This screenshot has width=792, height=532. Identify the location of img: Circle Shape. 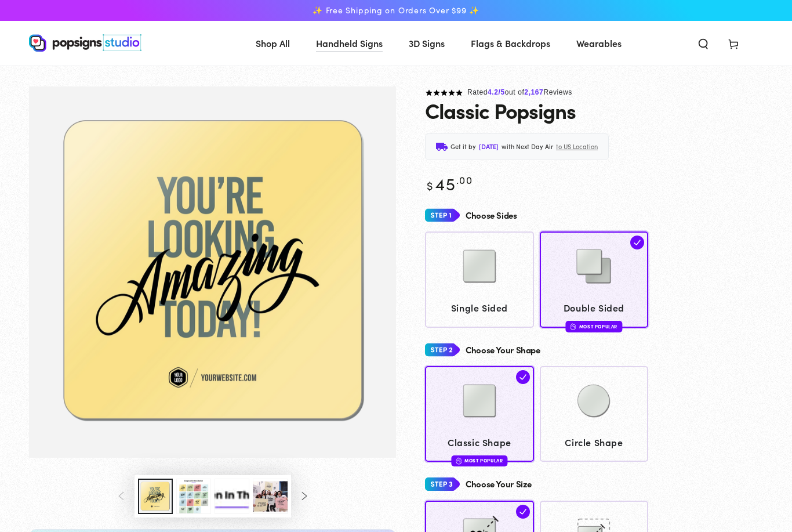
(593, 401).